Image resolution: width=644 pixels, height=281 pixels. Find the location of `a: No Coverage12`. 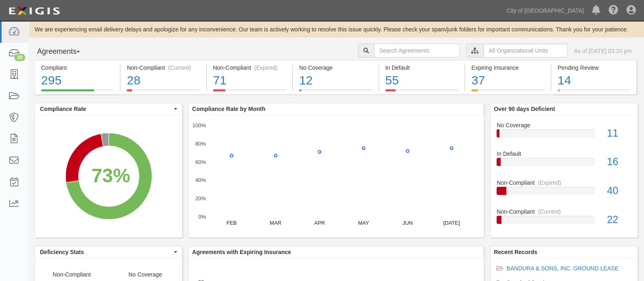

a: No Coverage12 is located at coordinates (335, 93).